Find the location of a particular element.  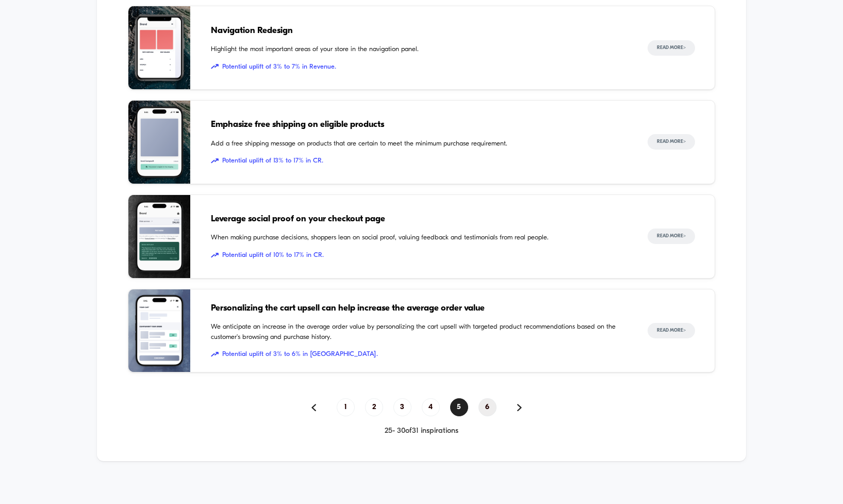

span: We anticipate an increase in the average order value by personalizing the cart upsell with target... is located at coordinates (419, 332).